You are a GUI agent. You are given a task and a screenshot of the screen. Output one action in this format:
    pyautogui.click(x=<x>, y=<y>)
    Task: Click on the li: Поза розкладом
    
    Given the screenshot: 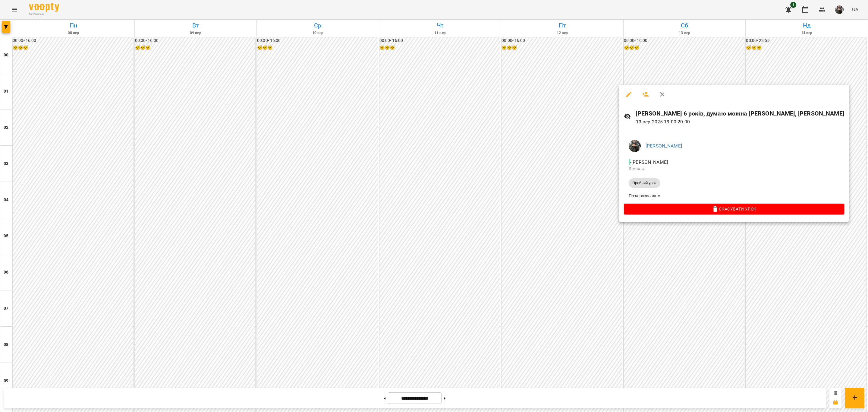 What is the action you would take?
    pyautogui.click(x=734, y=196)
    